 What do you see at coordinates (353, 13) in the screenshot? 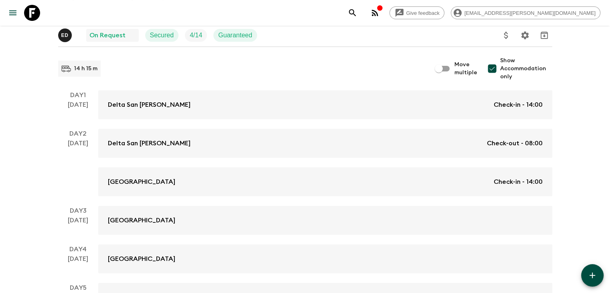
I see `button: search adventures` at bounding box center [353, 13].